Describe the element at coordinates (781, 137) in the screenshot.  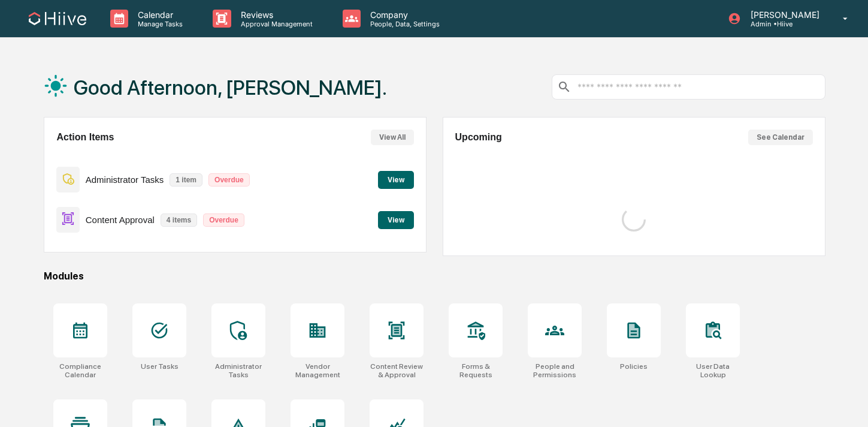
I see `button: See Calendar` at that location.